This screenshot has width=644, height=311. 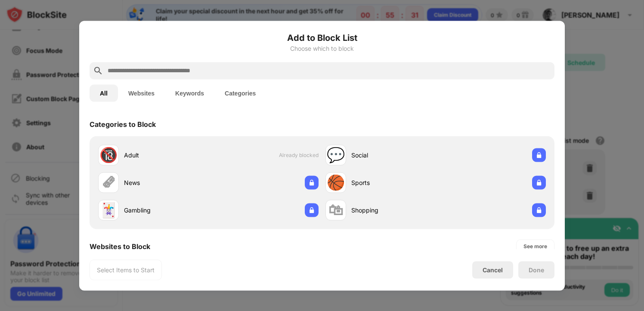 I want to click on div: Gambling, so click(x=166, y=210).